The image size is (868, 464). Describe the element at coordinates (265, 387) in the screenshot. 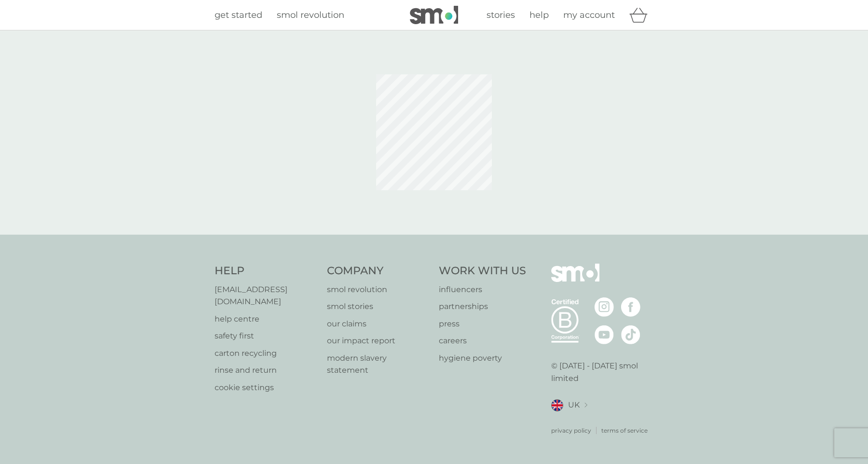

I see `a: cookie settings` at that location.